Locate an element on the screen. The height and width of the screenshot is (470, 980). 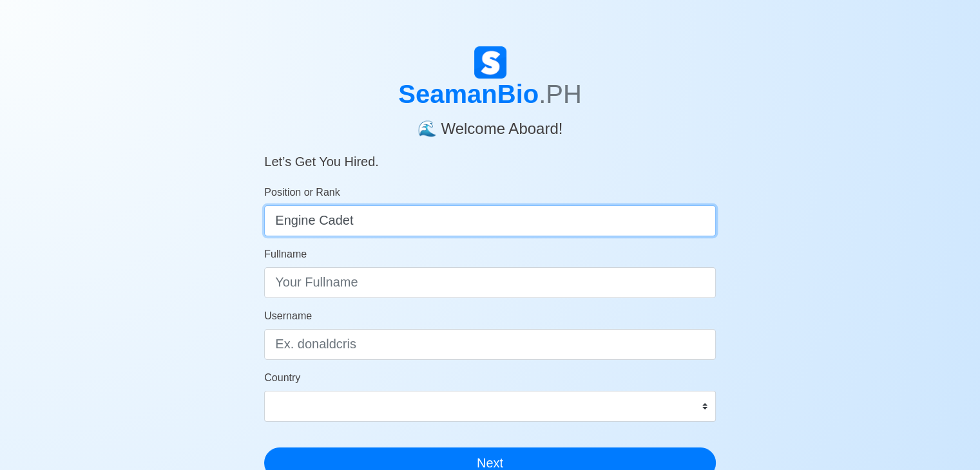
span: Username is located at coordinates (288, 316).